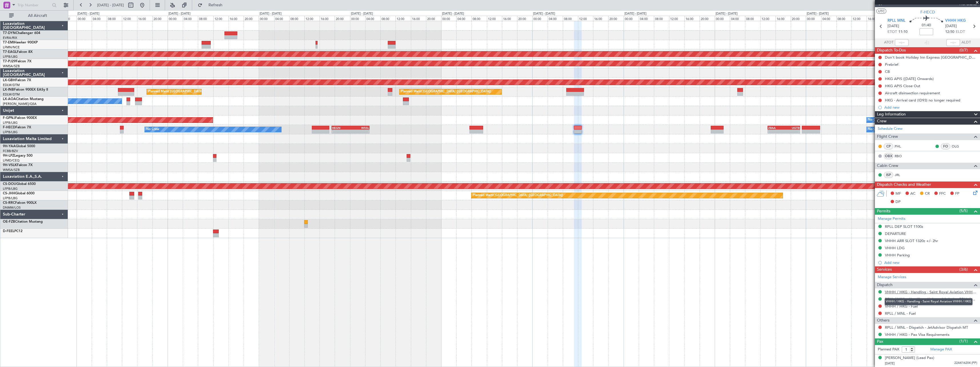  Describe the element at coordinates (23, 99) in the screenshot. I see `a: LX-AOACitation Mustang` at that location.